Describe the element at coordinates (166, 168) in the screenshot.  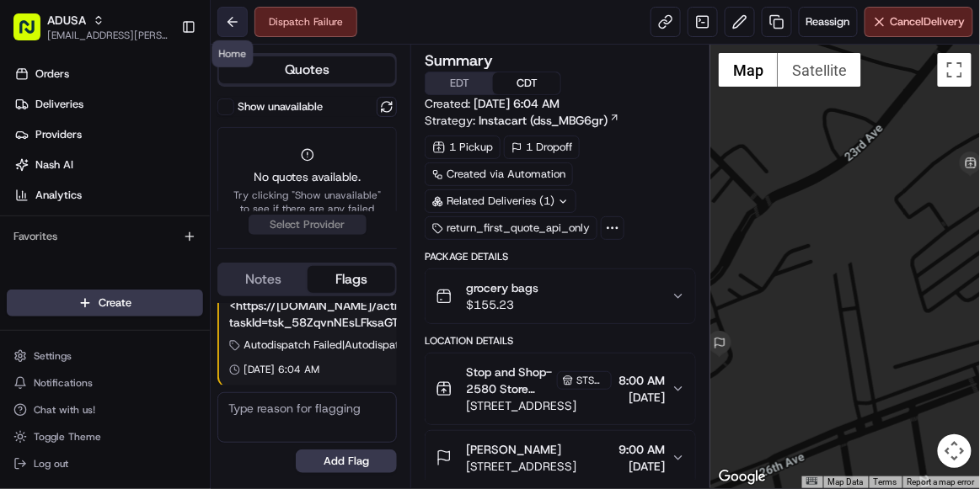
I see `div: Start new chat` at that location.